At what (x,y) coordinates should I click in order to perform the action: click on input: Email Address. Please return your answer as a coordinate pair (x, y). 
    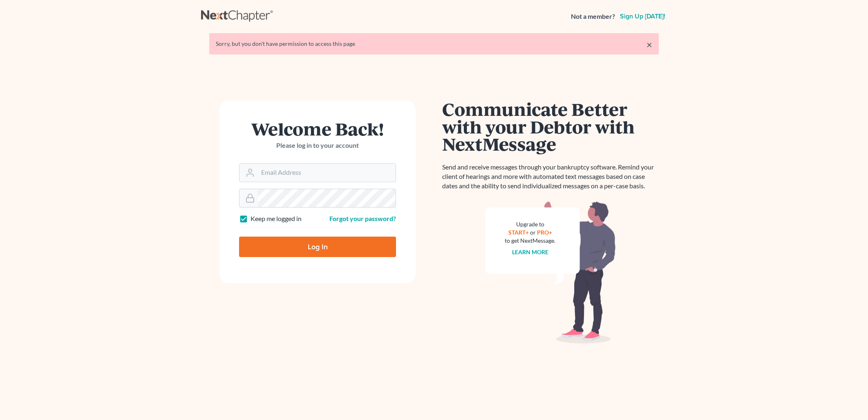
    Looking at the image, I should click on (326, 173).